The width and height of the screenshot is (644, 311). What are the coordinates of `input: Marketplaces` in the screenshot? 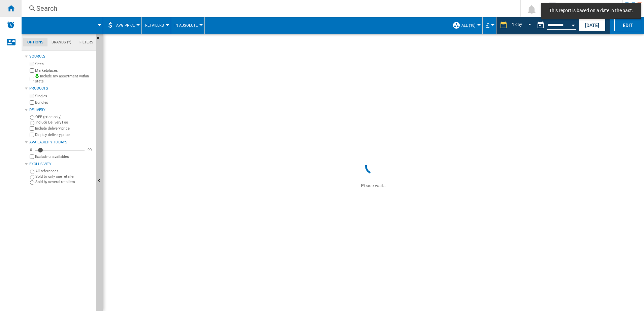 It's located at (32, 70).